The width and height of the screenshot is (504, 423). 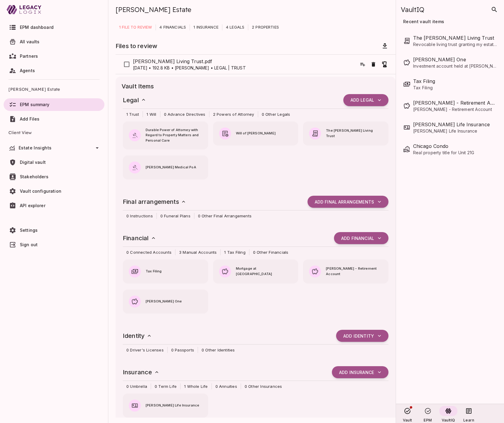 What do you see at coordinates (361, 238) in the screenshot?
I see `button: ADD Financial` at bounding box center [361, 238].